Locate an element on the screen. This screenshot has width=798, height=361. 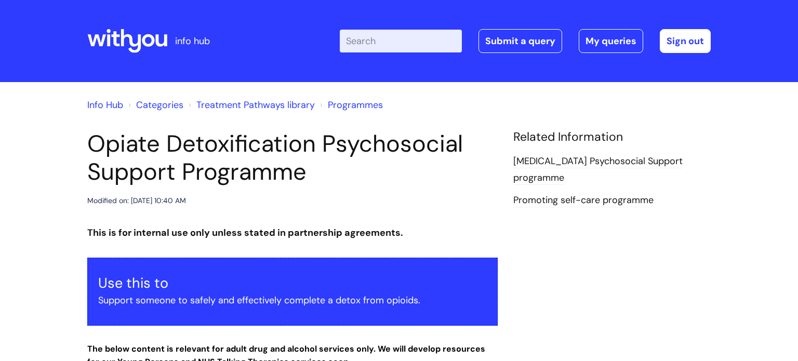
li: Treatment Pathways library is located at coordinates (250, 105).